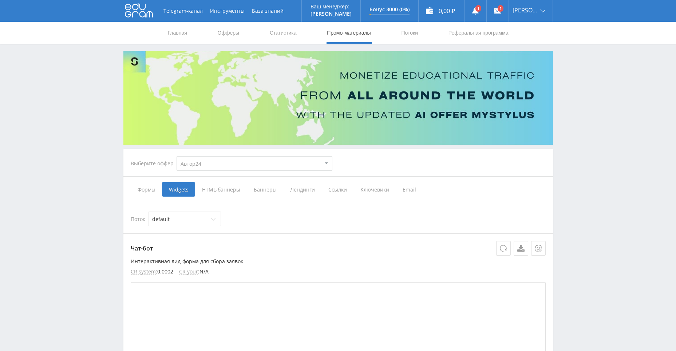  Describe the element at coordinates (302, 189) in the screenshot. I see `span: Лендинги` at that location.